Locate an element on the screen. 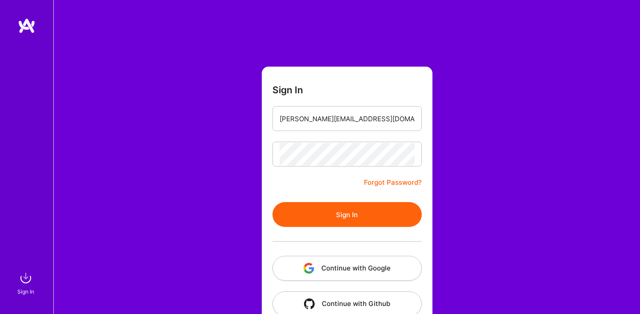 Image resolution: width=640 pixels, height=314 pixels. img: logo is located at coordinates (27, 26).